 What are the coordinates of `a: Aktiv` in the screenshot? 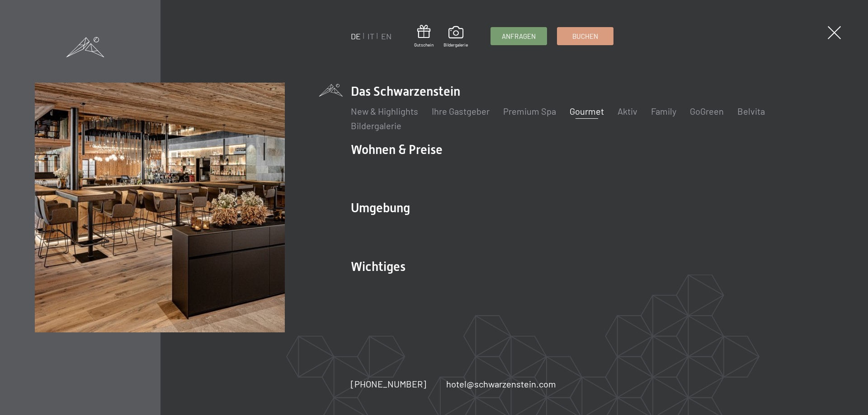 It's located at (627, 111).